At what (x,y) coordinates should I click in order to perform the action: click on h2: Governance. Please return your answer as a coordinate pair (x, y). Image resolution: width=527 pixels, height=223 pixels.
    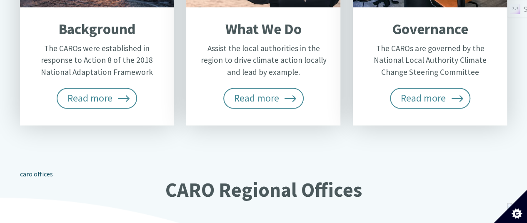
    Looking at the image, I should click on (430, 29).